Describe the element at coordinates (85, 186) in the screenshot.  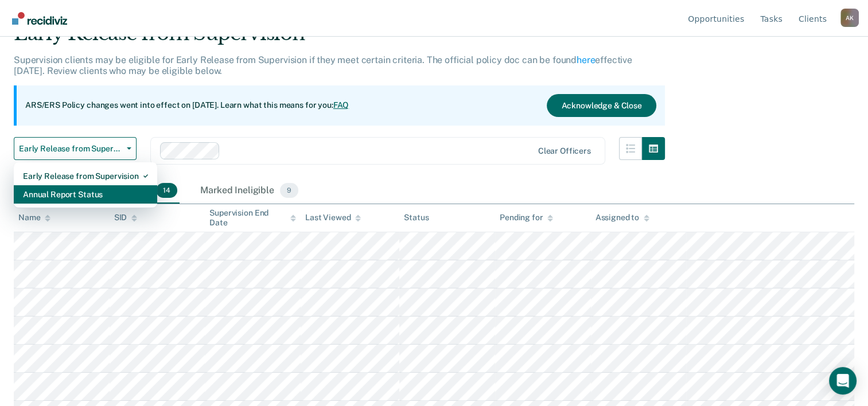
I see `div: Dropdown Menu` at that location.